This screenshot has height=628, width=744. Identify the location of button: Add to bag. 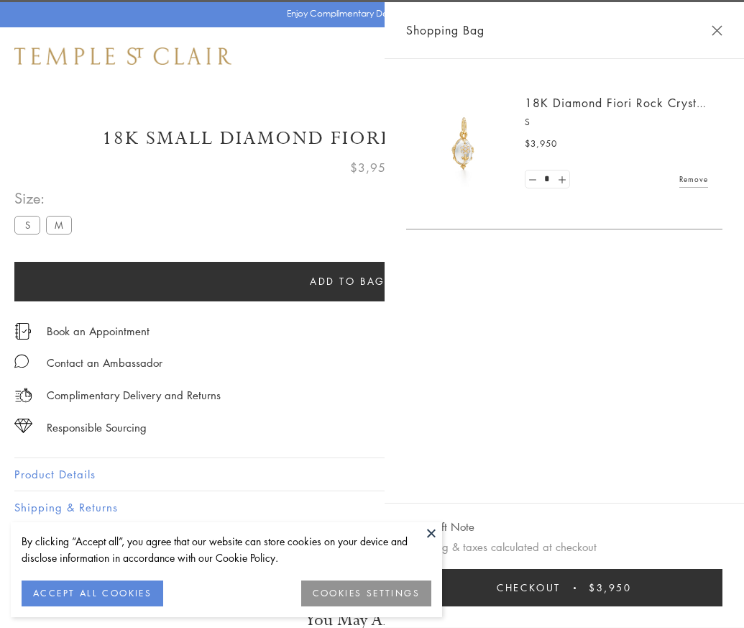
(347, 281).